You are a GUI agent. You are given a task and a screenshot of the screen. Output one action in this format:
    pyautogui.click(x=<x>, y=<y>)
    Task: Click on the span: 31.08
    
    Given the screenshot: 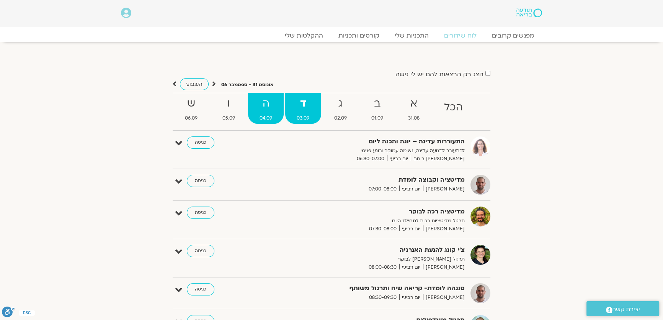 What is the action you would take?
    pyautogui.click(x=414, y=118)
    